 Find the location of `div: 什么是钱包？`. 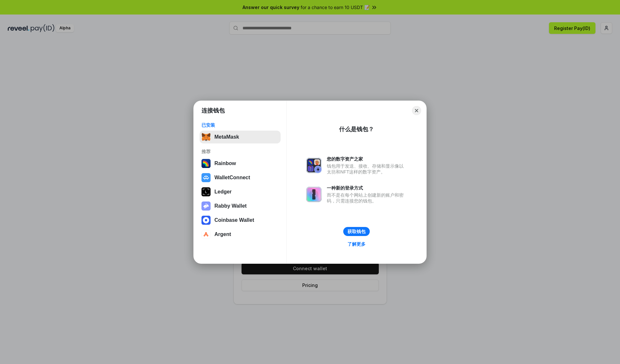

div: 什么是钱包？ is located at coordinates (357, 129).